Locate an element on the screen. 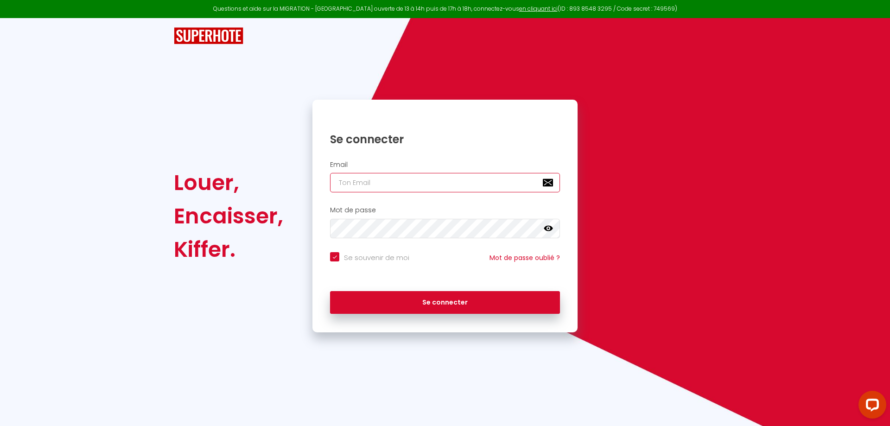 The image size is (890, 426). div: Encaisser, is located at coordinates (229, 216).